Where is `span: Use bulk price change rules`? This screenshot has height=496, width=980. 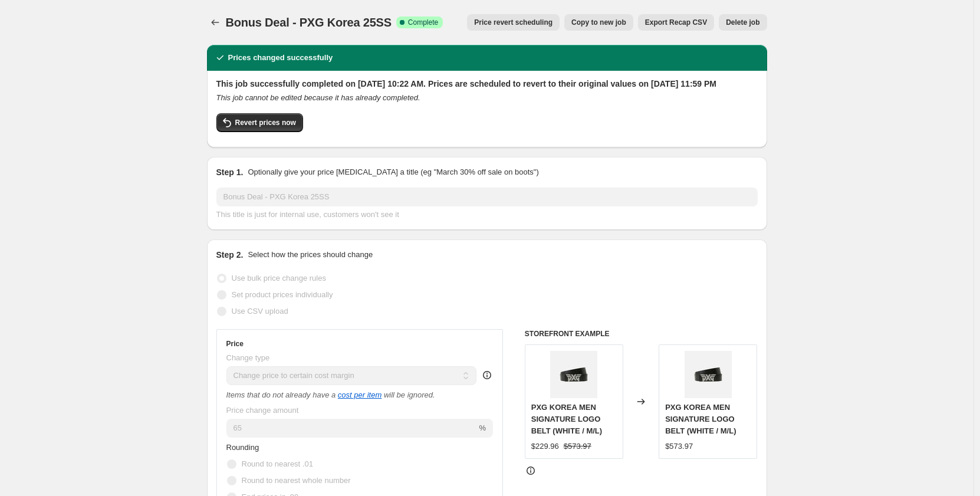 span: Use bulk price change rules is located at coordinates (279, 278).